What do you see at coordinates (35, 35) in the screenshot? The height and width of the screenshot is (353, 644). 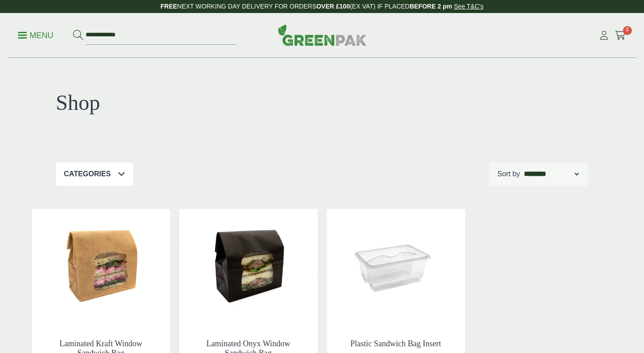 I see `p: Menu` at bounding box center [35, 35].